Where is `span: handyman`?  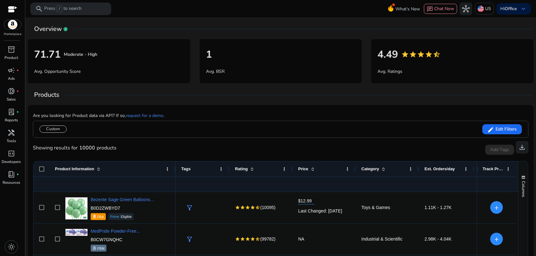
span: handyman is located at coordinates (11, 133).